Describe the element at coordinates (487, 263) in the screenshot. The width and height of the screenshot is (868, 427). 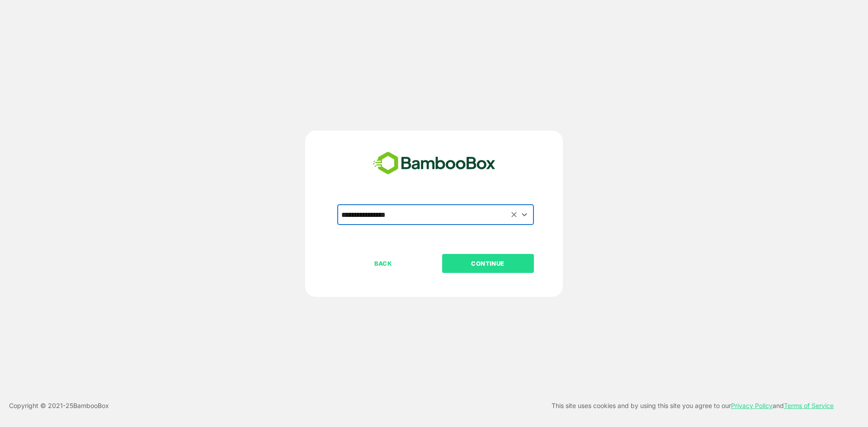
I see `button: CONTINUE` at that location.